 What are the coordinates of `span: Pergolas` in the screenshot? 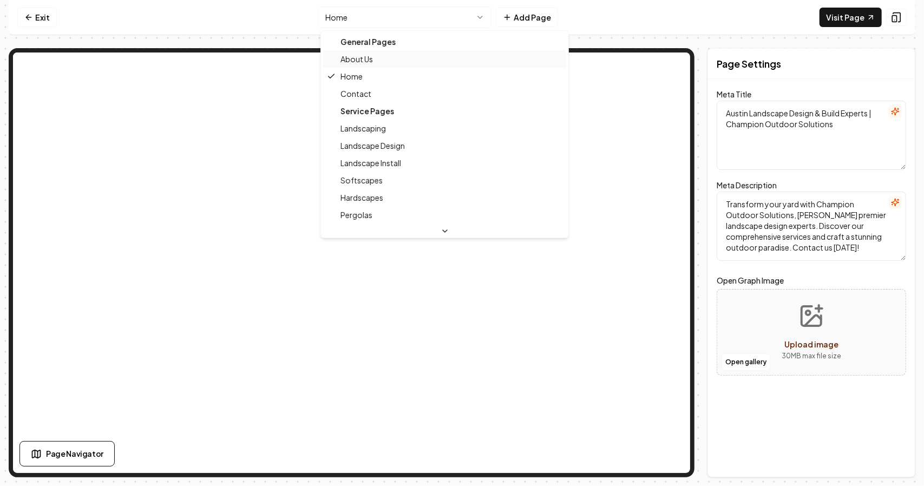 It's located at (356, 215).